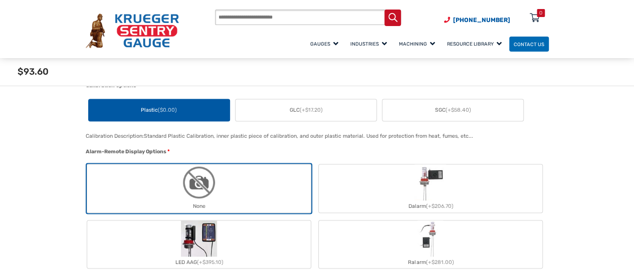  Describe the element at coordinates (474, 44) in the screenshot. I see `span: Resource Library` at that location.